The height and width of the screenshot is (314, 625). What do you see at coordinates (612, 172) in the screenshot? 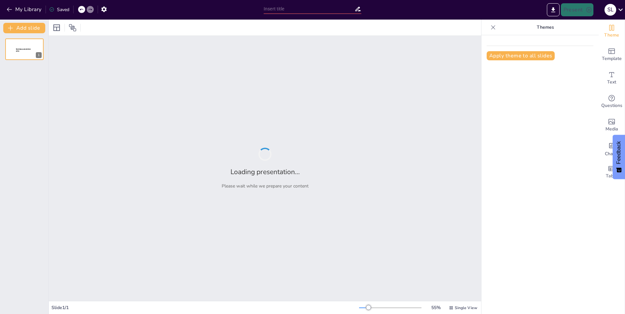
I see `div: Add a table` at bounding box center [612, 172].